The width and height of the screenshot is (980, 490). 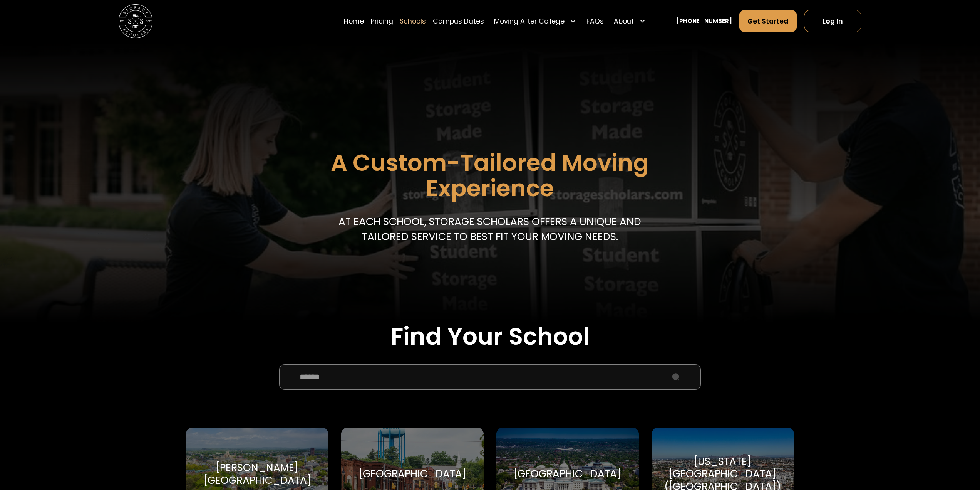 What do you see at coordinates (595, 21) in the screenshot?
I see `a: FAQs` at bounding box center [595, 21].